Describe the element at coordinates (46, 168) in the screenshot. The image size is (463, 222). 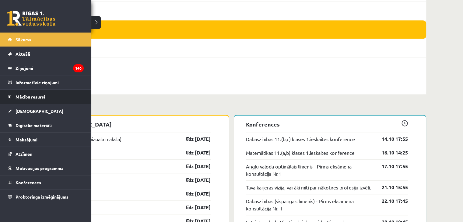
I see `a: Motivācijas programma` at that location.